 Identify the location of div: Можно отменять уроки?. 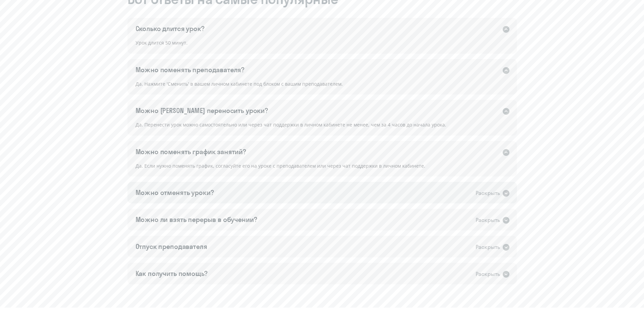
(174, 192).